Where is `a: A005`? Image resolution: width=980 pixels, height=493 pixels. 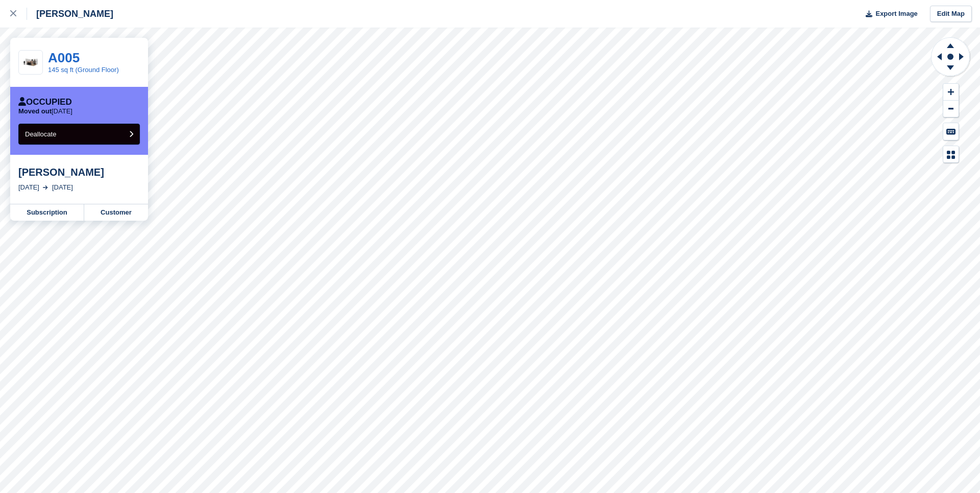
a: A005 is located at coordinates (64, 58).